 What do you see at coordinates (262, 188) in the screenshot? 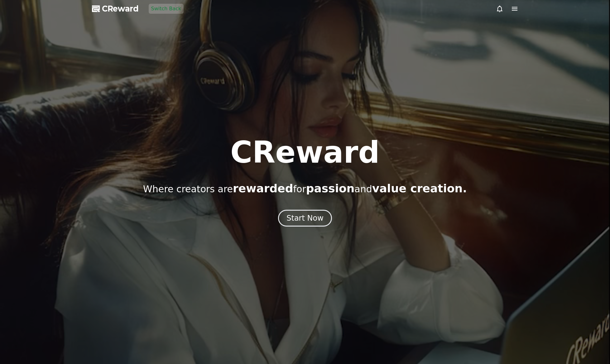
I see `span: rewarded` at bounding box center [262, 188].